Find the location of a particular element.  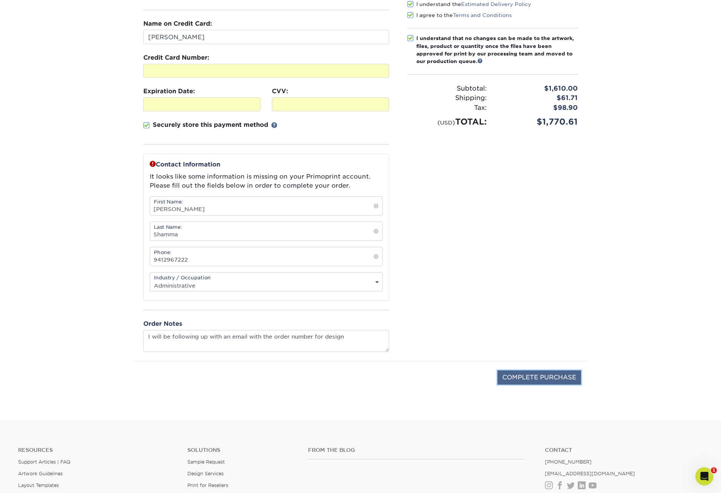

a: Layout Templates is located at coordinates (38, 485).